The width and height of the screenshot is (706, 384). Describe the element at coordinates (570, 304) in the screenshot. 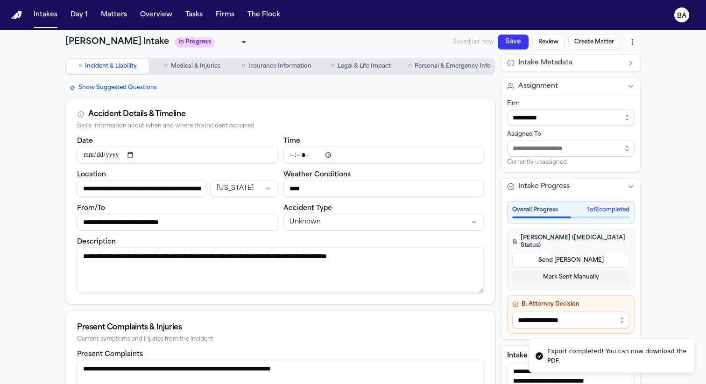

I see `h4: B. Attorney Decision` at that location.